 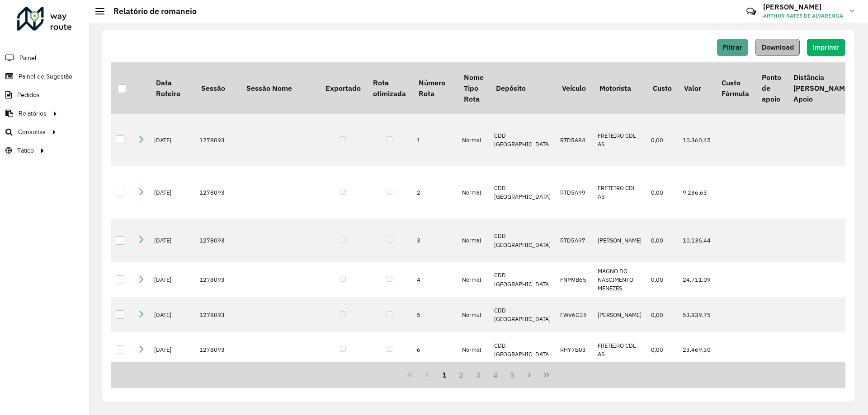 I want to click on td: FNM9B65, so click(x=574, y=280).